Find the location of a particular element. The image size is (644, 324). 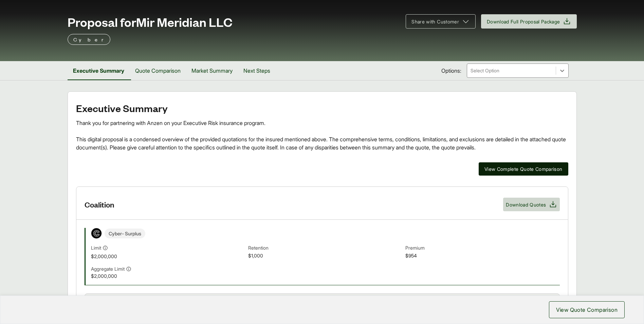

button: Quote Comparison is located at coordinates (158, 71).